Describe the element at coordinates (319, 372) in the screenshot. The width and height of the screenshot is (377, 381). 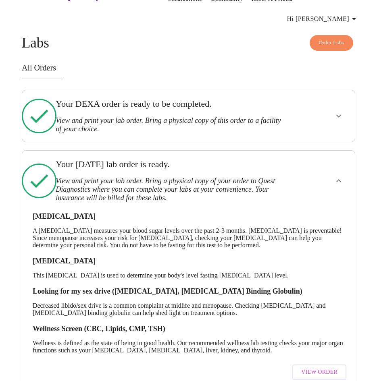
I see `button: View Order` at that location.